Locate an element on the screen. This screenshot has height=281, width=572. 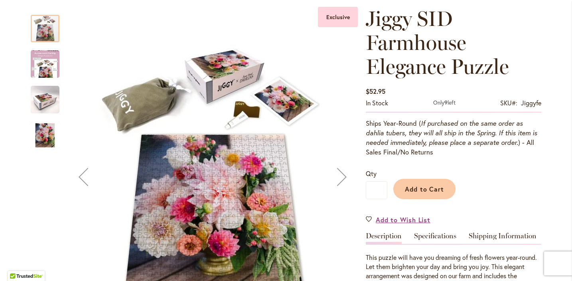
strong: SKU is located at coordinates (509, 103).